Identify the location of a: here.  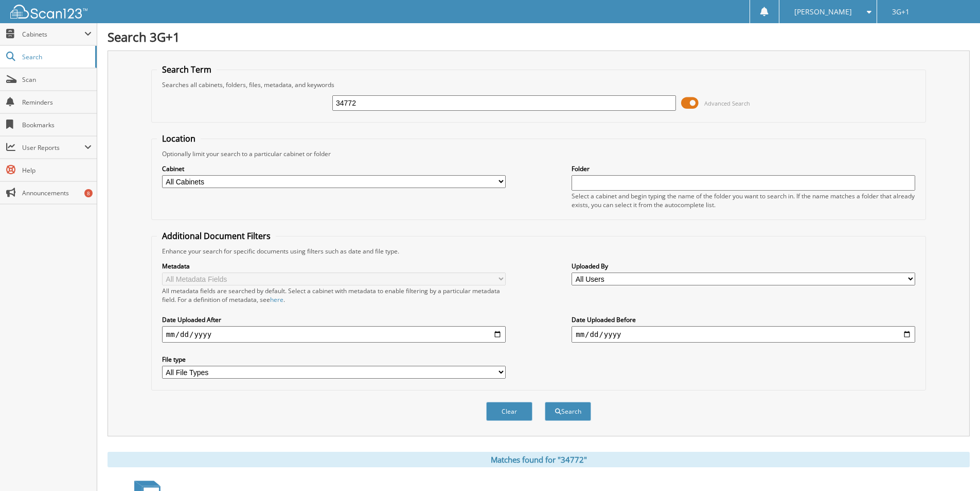
(277, 299).